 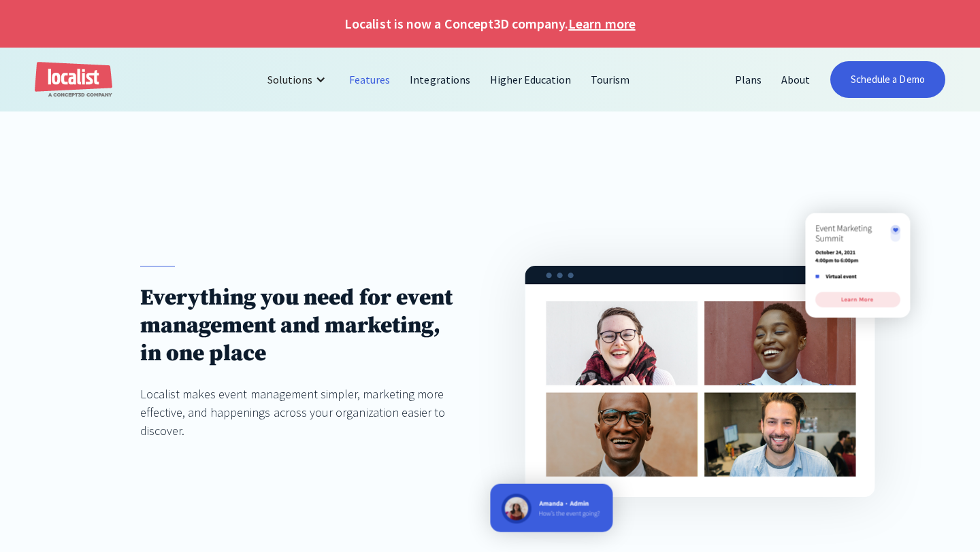 I want to click on a: About, so click(x=795, y=79).